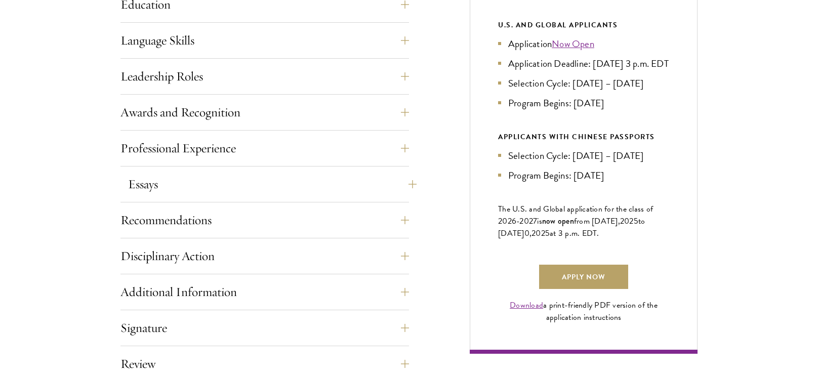 This screenshot has width=818, height=375. I want to click on span: -202, so click(524, 221).